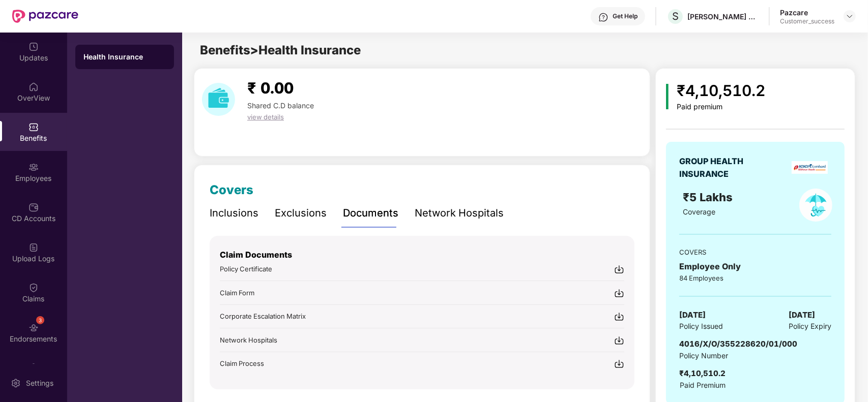  What do you see at coordinates (850, 16) in the screenshot?
I see `img: svg+xml;base64,PHN2ZyBpZD0iRHJvcGRvd24tMzJ4MzIiIHhtbG5zPSJodHRwOi8vd3d3LnczLm9yZy8yMDAwL3N2ZyIgd2...` at bounding box center [850, 16].